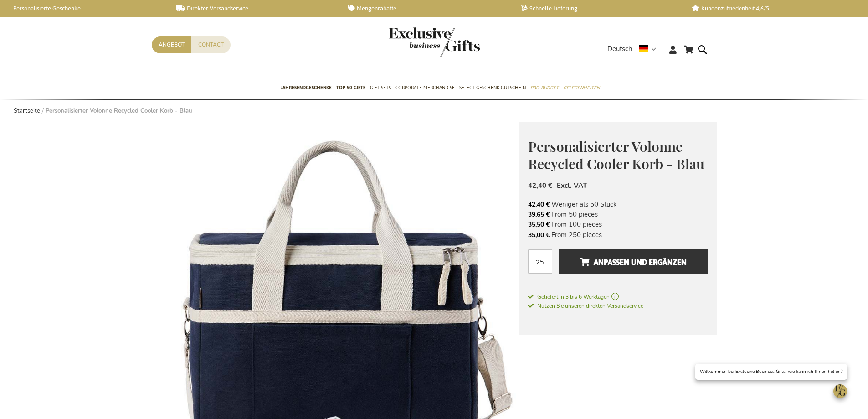  I want to click on a: Kundenzufriedenheit 4,6/5, so click(770, 8).